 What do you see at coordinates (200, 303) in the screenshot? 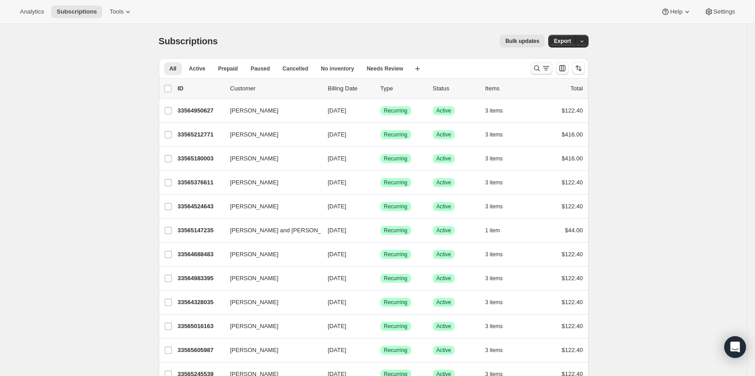
I see `p: 33564328035` at bounding box center [200, 303].